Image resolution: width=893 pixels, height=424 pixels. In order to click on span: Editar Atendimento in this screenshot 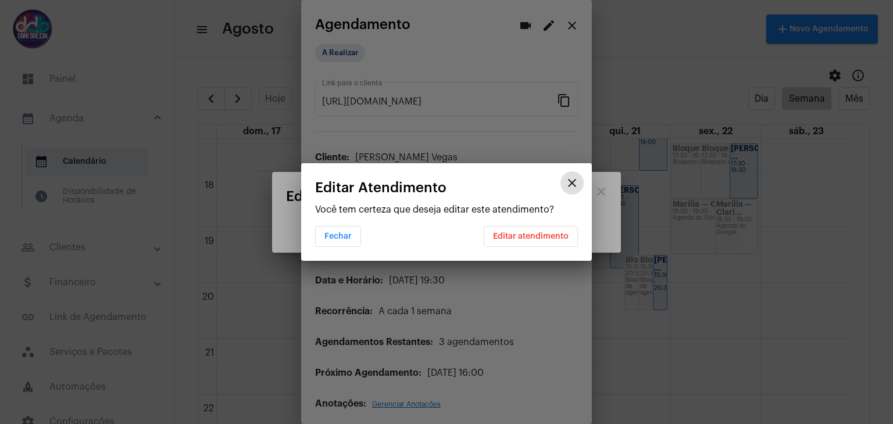, I will do `click(381, 188)`.